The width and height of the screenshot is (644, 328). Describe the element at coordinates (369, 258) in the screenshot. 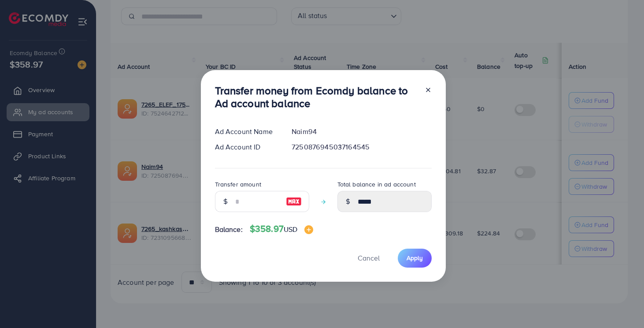

I see `span: Cancel` at that location.